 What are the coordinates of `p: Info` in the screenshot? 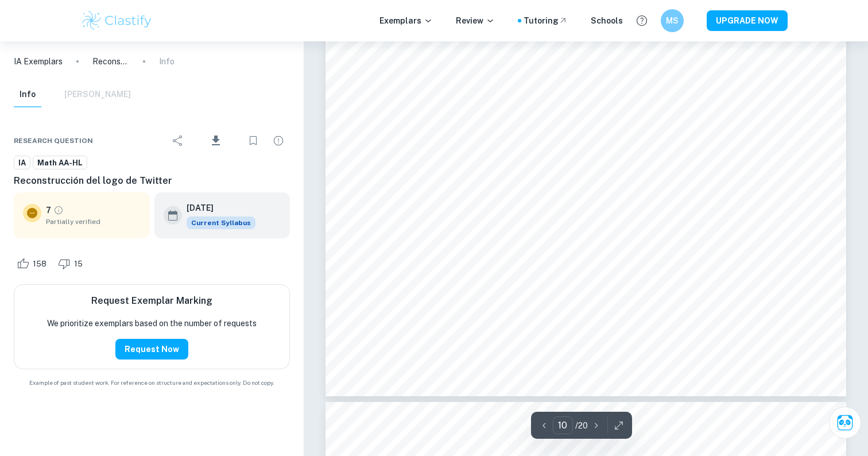 It's located at (167, 61).